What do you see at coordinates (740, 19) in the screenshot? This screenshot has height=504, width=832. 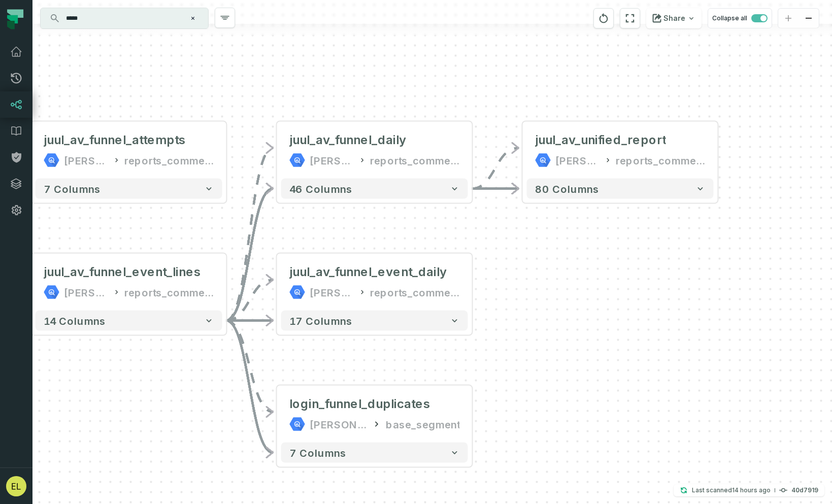 I see `button: Collapse all` at bounding box center [740, 19].